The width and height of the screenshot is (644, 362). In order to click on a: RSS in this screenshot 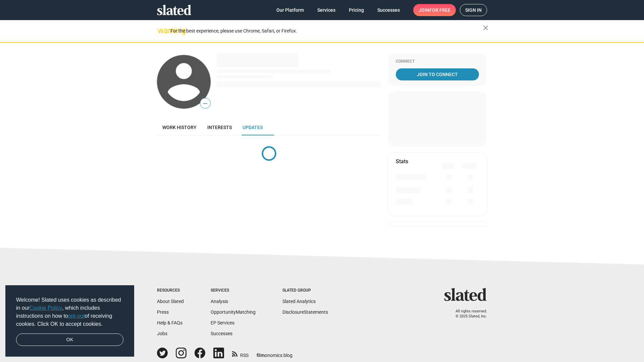, I will do `click(240, 353)`.